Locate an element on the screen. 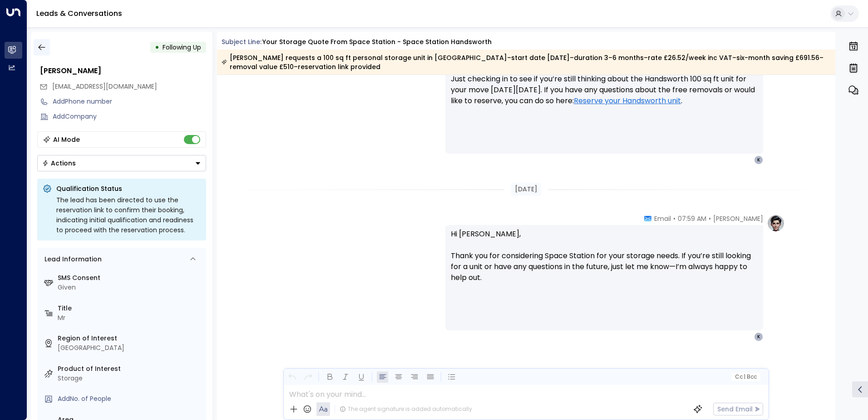 This screenshot has width=868, height=420. img: profile-logo.png is located at coordinates (776, 223).